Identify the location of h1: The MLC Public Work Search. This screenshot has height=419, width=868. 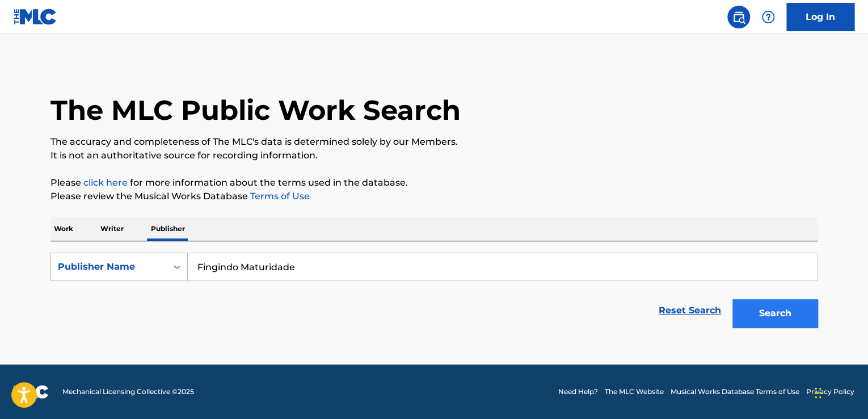
(255, 110).